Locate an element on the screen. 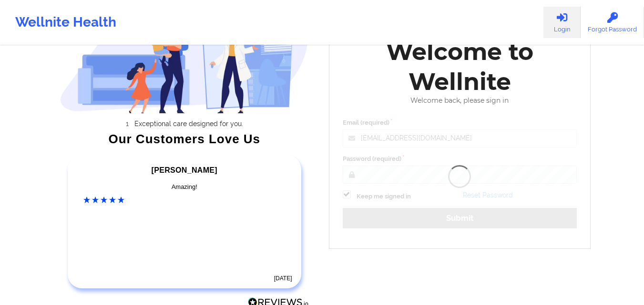 The height and width of the screenshot is (305, 644). div: Amazing! is located at coordinates (185, 187).